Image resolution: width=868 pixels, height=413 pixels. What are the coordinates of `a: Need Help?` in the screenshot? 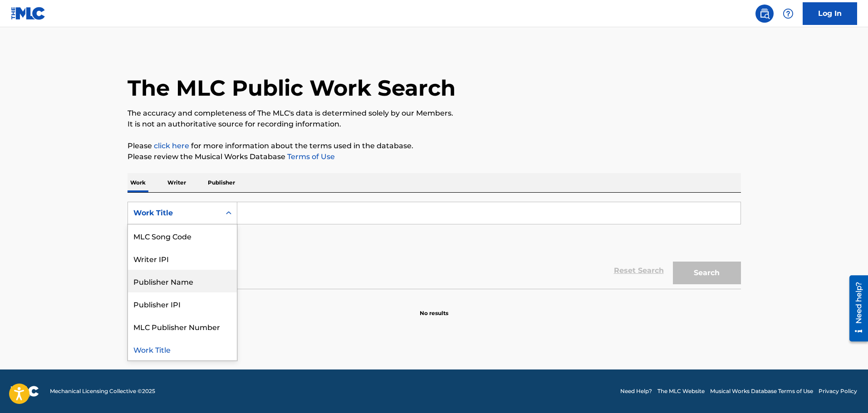 It's located at (636, 391).